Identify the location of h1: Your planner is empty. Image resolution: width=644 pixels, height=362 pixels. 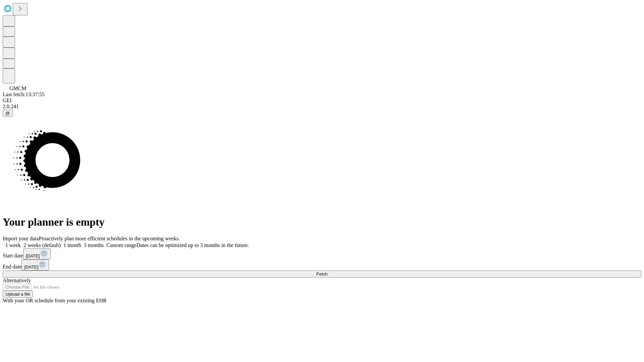
(322, 222).